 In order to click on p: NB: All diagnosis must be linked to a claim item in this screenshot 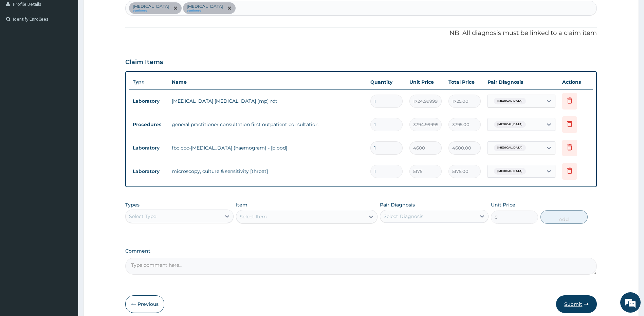, I will do `click(361, 33)`.